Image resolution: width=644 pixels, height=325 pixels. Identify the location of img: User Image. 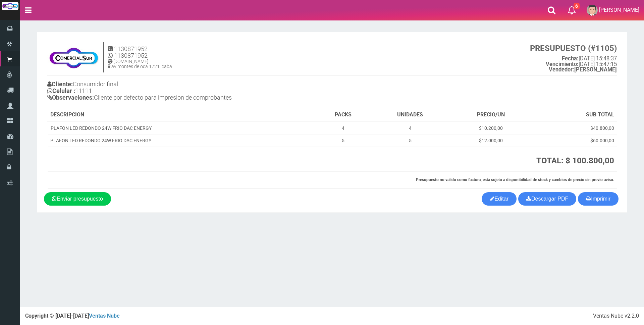
(592, 10).